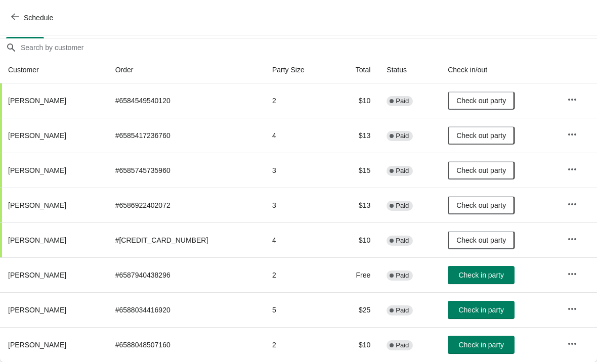  What do you see at coordinates (356, 310) in the screenshot?
I see `td: $25` at bounding box center [356, 310].